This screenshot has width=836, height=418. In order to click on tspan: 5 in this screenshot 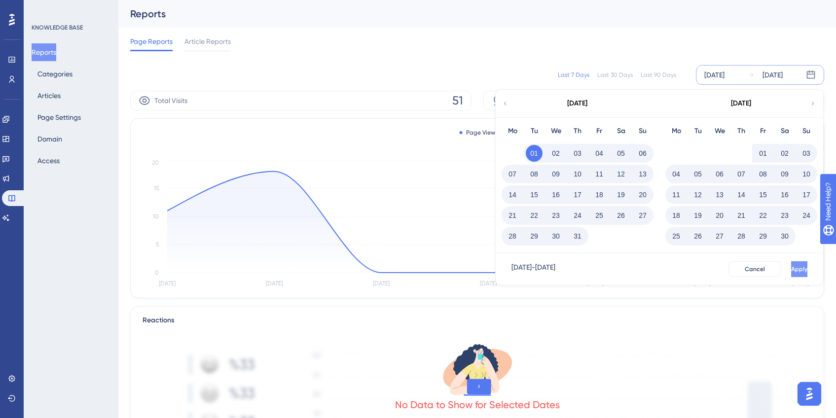, I will do `click(157, 245)`.